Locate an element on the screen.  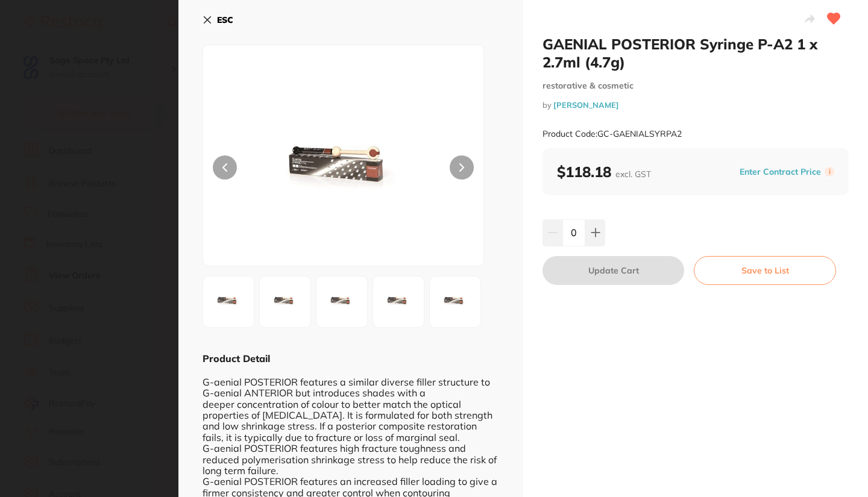
small: Product Code: GC-GAENIALSYRPA2 is located at coordinates (612, 133).